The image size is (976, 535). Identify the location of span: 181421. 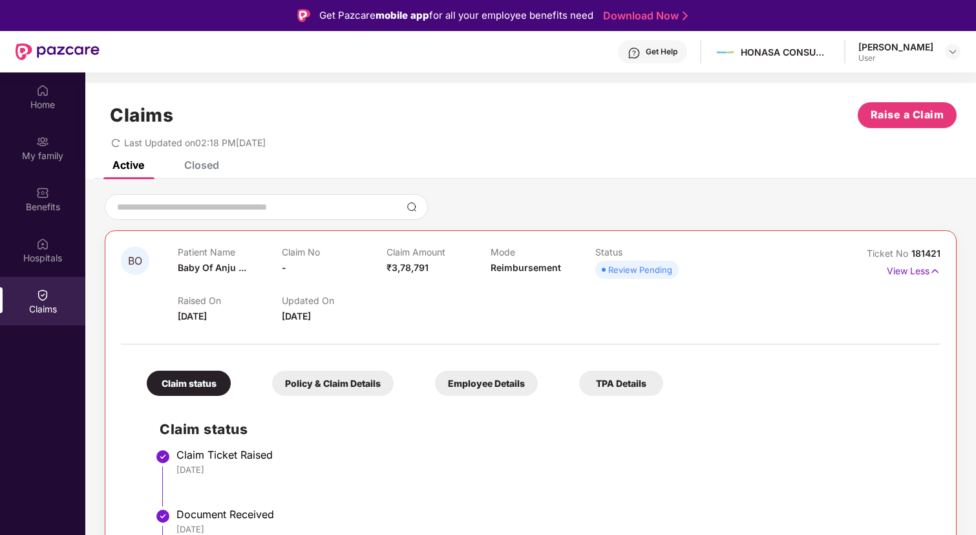
(926, 253).